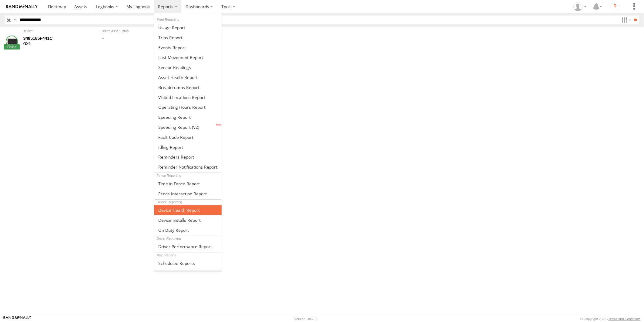  I want to click on a: Visited Locations Report, so click(188, 97).